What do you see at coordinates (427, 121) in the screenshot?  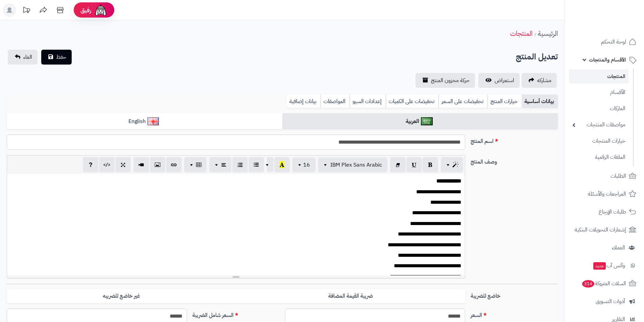 I see `img: العربية` at bounding box center [427, 121].